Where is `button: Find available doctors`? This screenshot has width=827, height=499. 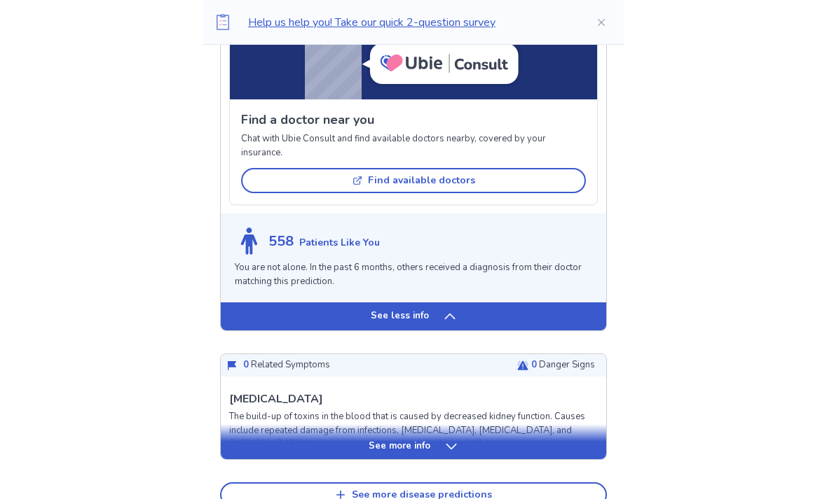
button: Find available doctors is located at coordinates (413, 181).